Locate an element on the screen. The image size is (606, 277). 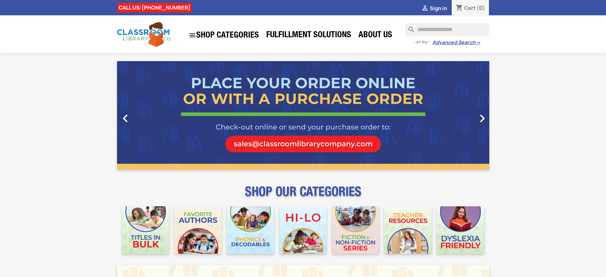
img: CLC_Favorite_Authors_Mobile.jpg is located at coordinates (198, 230).